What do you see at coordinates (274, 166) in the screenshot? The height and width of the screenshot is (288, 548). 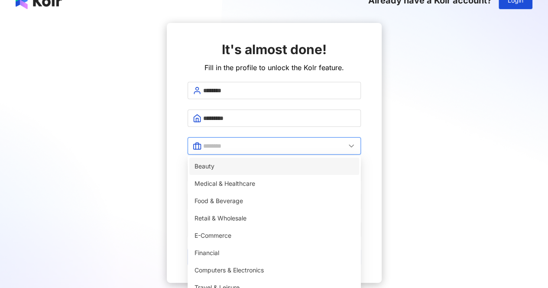 I see `span: Beauty` at bounding box center [274, 166].